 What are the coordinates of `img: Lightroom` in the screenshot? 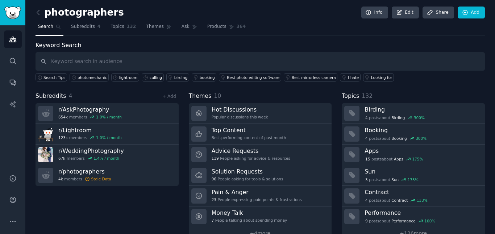 It's located at (46, 134).